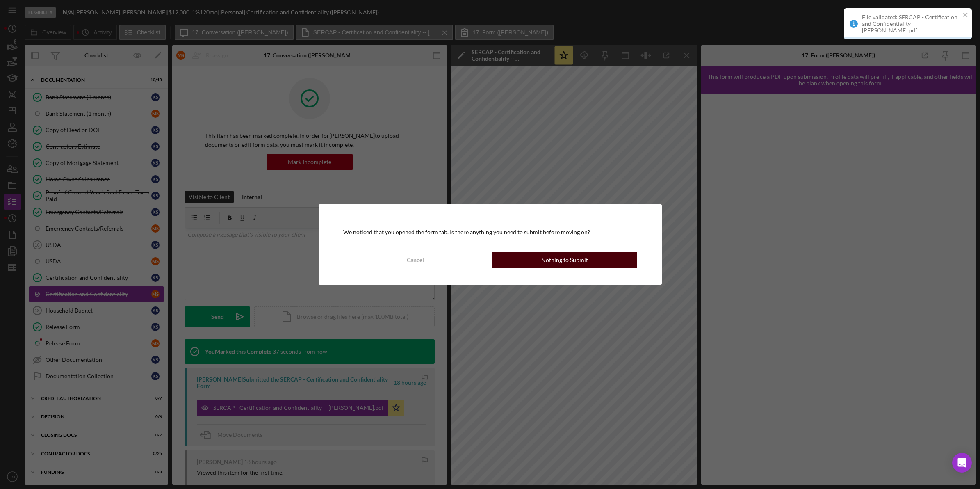 The width and height of the screenshot is (980, 489). What do you see at coordinates (962, 463) in the screenshot?
I see `div: Open Intercom Messenger` at bounding box center [962, 463].